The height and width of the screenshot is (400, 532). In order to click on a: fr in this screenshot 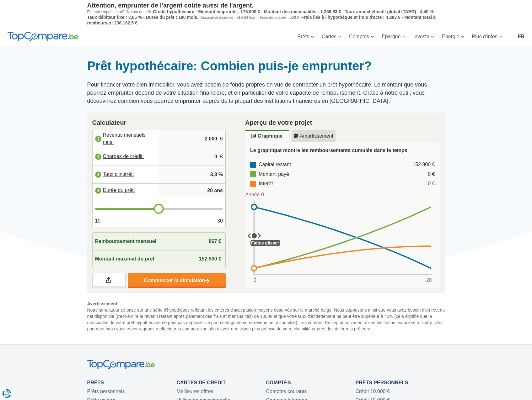, I will do `click(521, 36)`.